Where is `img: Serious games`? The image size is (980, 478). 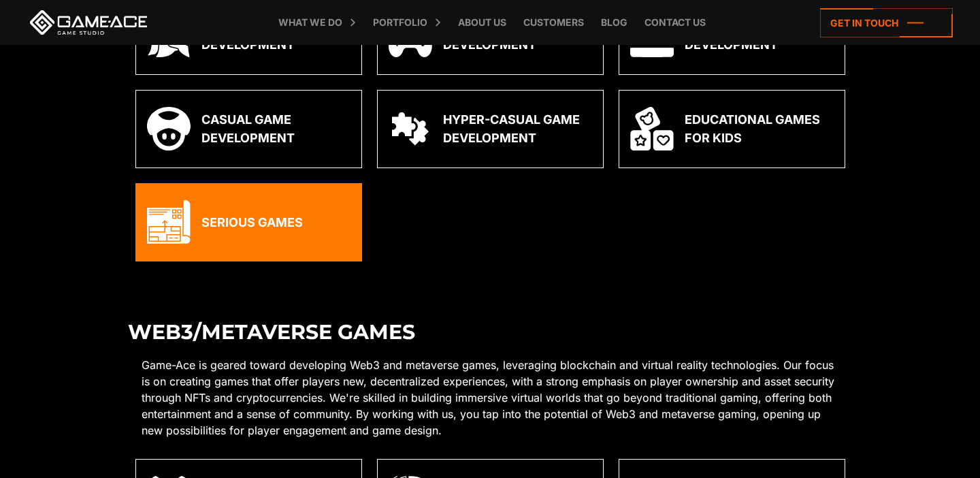
img: Serious games is located at coordinates (168, 222).